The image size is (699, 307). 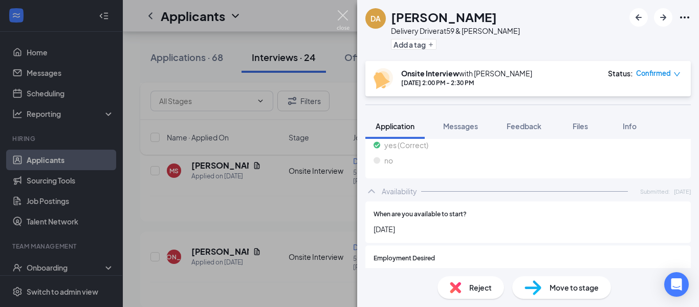 I want to click on svg: ChevronUp, so click(x=372, y=191).